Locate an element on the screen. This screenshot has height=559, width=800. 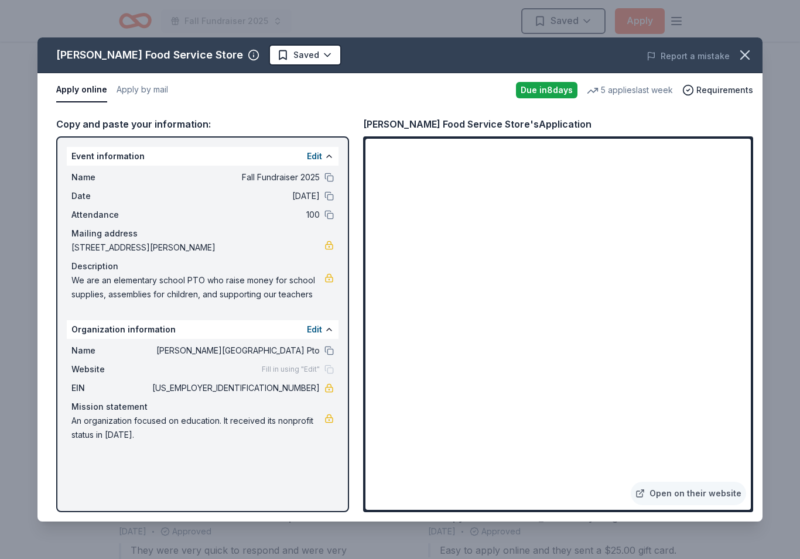
span: Date is located at coordinates (111, 196).